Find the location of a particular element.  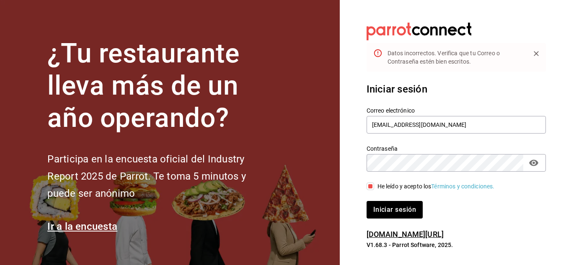

font: Ir a la encuesta is located at coordinates (82, 227).